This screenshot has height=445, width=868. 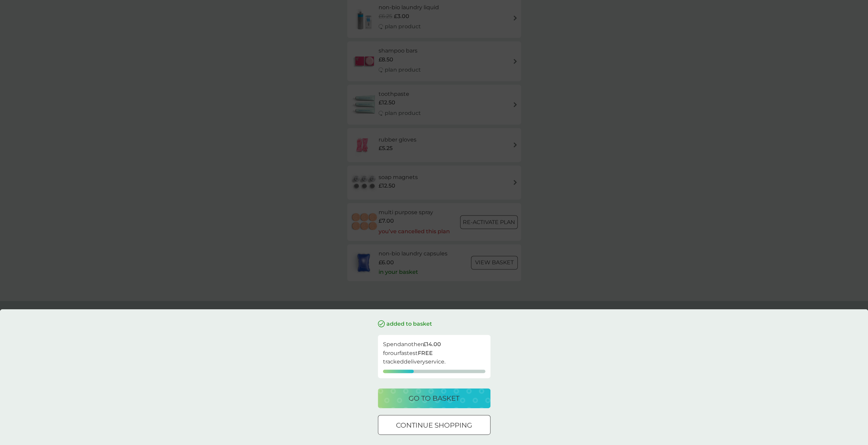 What do you see at coordinates (425, 353) in the screenshot?
I see `strong: FREE` at bounding box center [425, 353].